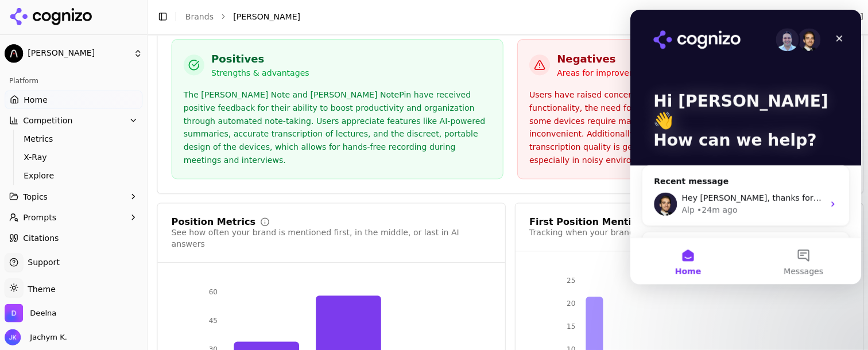 Image resolution: width=868 pixels, height=350 pixels. I want to click on nav: breadcrumb, so click(468, 18).